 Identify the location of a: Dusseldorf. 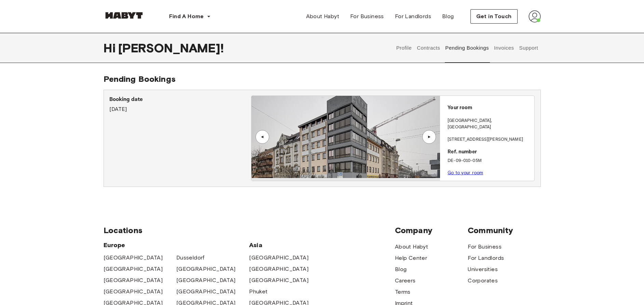
(190, 258).